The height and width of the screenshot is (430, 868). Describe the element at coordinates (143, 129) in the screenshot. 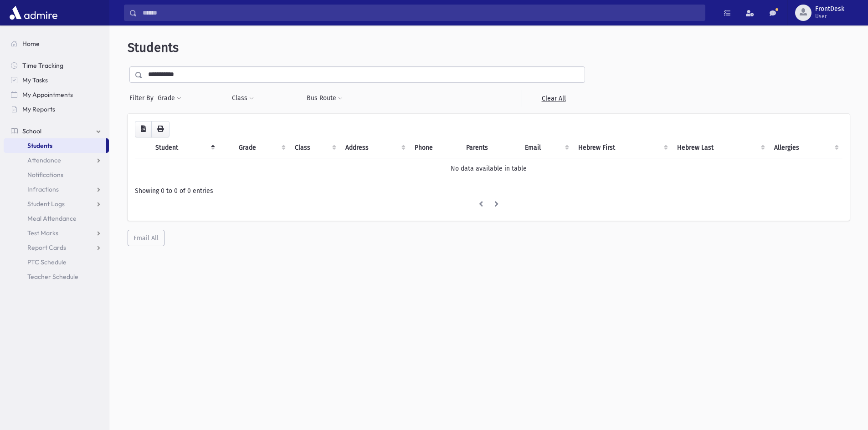

I see `button: CSV` at that location.